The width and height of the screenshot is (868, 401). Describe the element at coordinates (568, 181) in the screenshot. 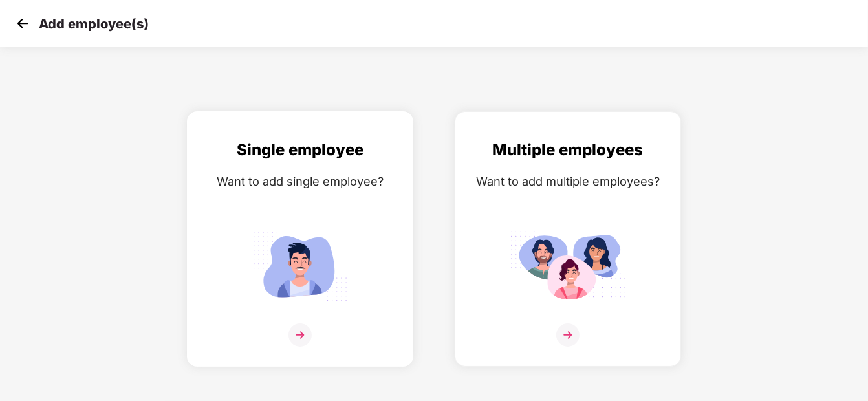

I see `div: Want to add multiple employees?` at that location.